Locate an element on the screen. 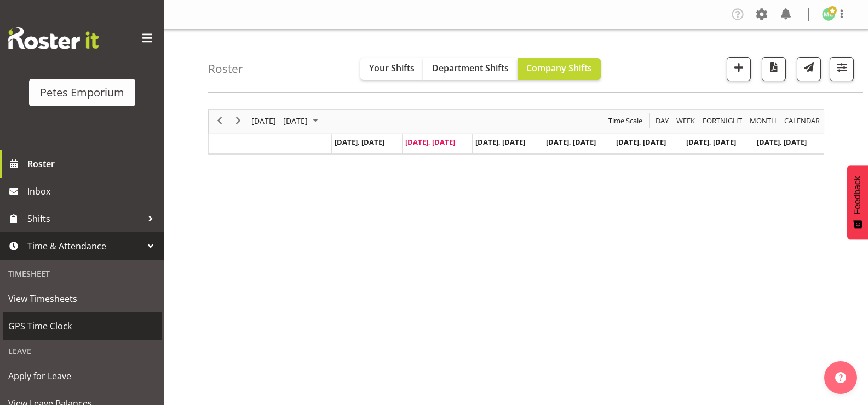  span: Feedback is located at coordinates (858, 195).